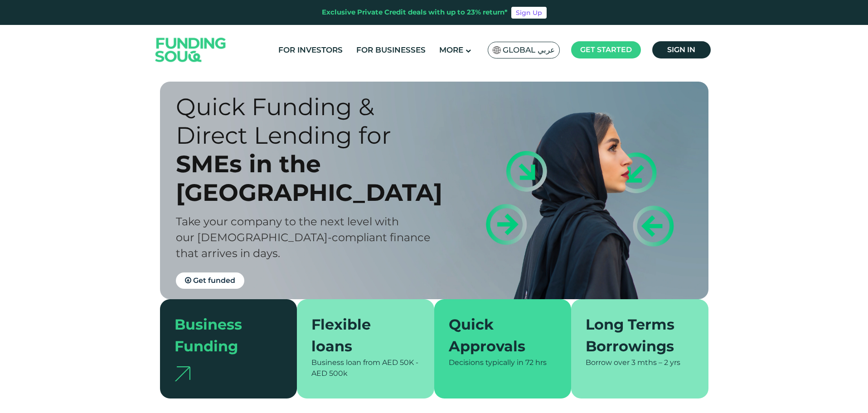 The image size is (868, 413). Describe the element at coordinates (214, 281) in the screenshot. I see `span: Get funded` at that location.